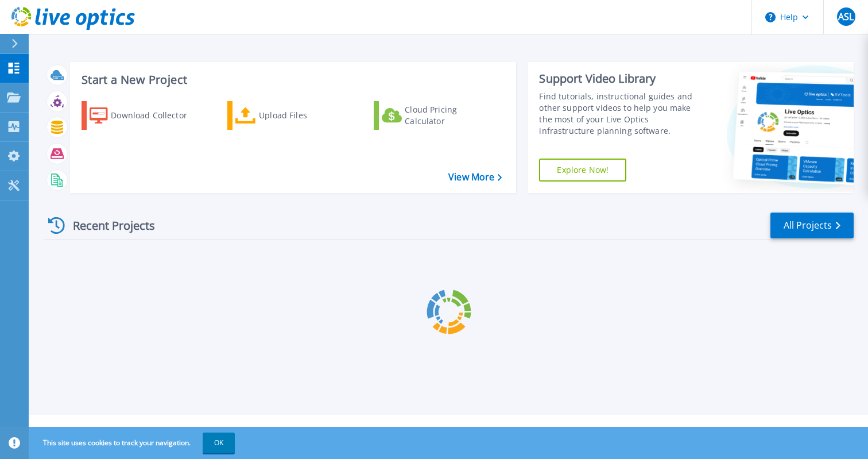  What do you see at coordinates (145, 115) in the screenshot?
I see `a: Download Collector` at bounding box center [145, 115].